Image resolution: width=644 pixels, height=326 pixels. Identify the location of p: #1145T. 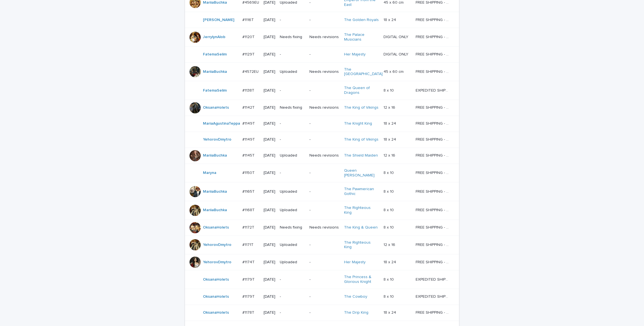
(249, 155).